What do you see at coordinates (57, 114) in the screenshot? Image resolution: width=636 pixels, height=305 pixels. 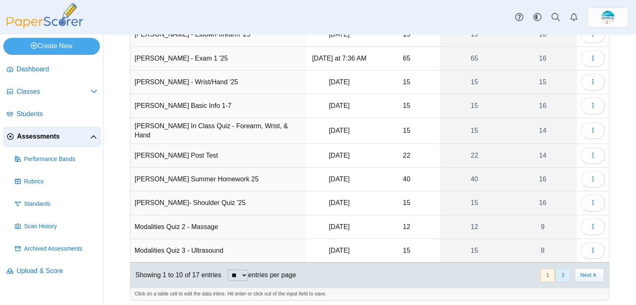 I see `span: Students` at bounding box center [57, 114].